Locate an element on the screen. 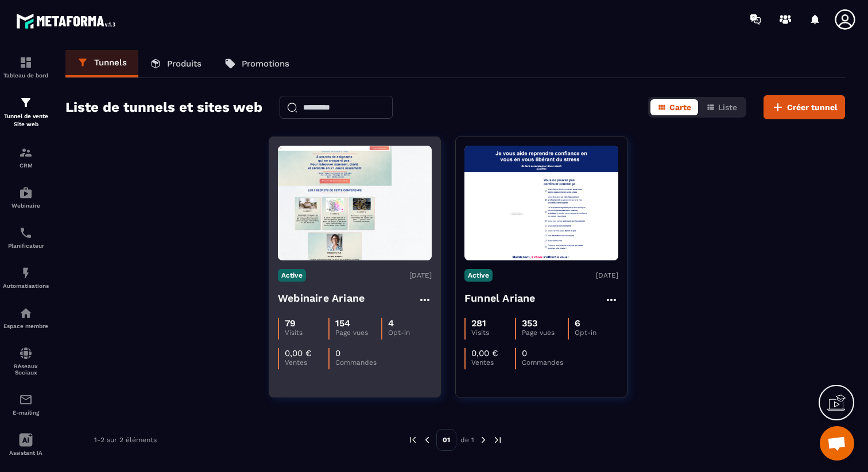 Image resolution: width=868 pixels, height=472 pixels. img: social-network is located at coordinates (25, 354).